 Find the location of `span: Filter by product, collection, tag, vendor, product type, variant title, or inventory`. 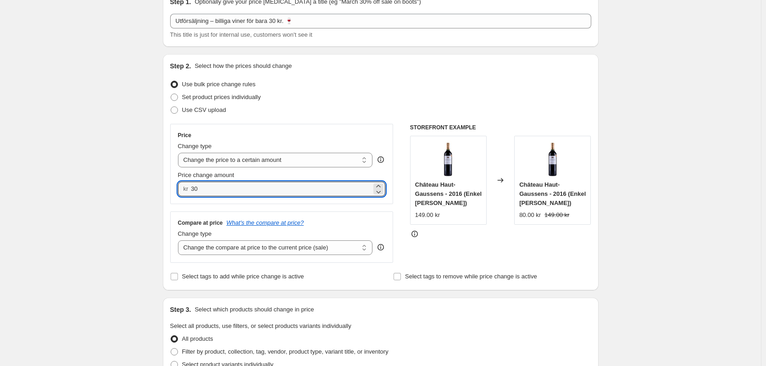

span: Filter by product, collection, tag, vendor, product type, variant title, or inventory is located at coordinates (285, 351).